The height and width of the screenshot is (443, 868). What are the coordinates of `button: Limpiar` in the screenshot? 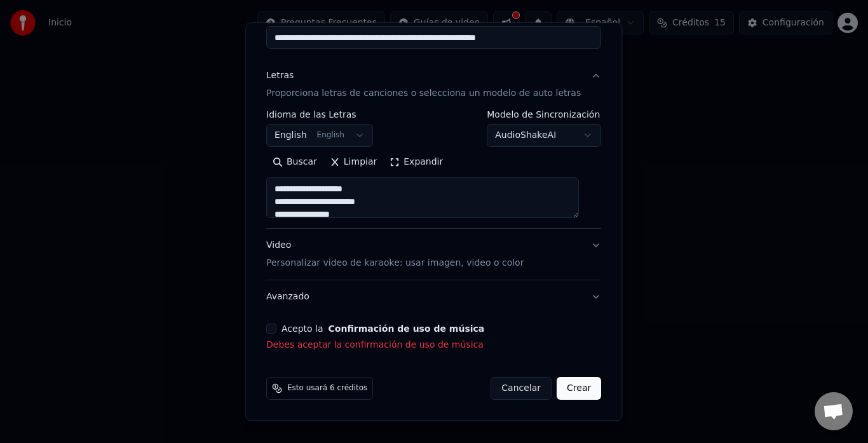 It's located at (354, 163).